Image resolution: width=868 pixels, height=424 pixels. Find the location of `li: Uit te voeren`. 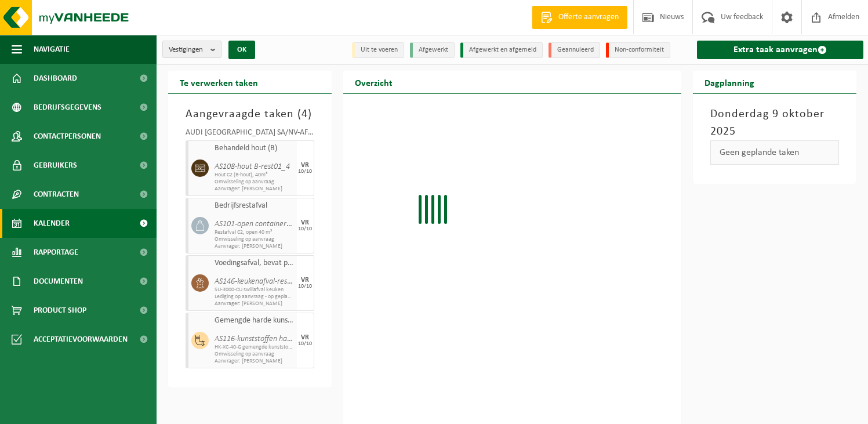

li: Uit te voeren is located at coordinates (378, 50).